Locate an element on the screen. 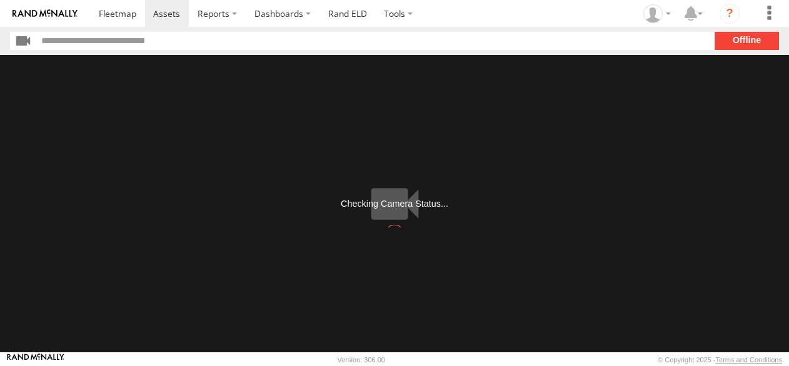  a: Terms and Conditions is located at coordinates (749, 360).